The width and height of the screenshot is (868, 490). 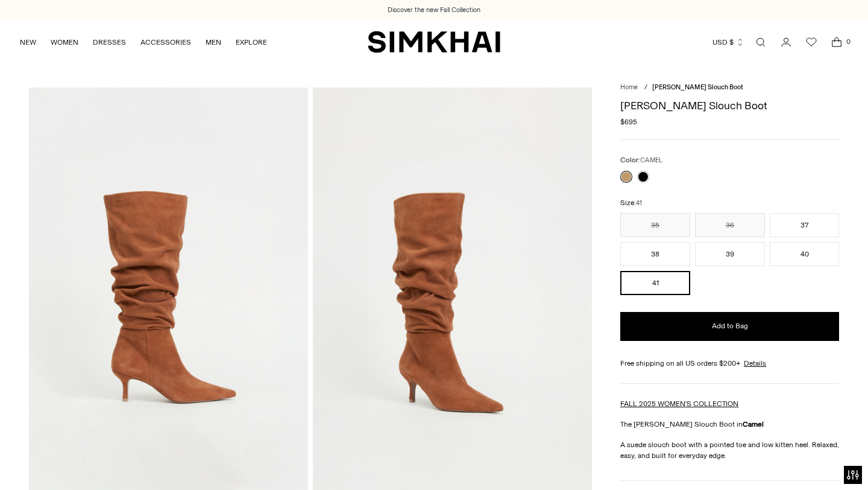 I want to click on a: Open cart modal, so click(x=837, y=42).